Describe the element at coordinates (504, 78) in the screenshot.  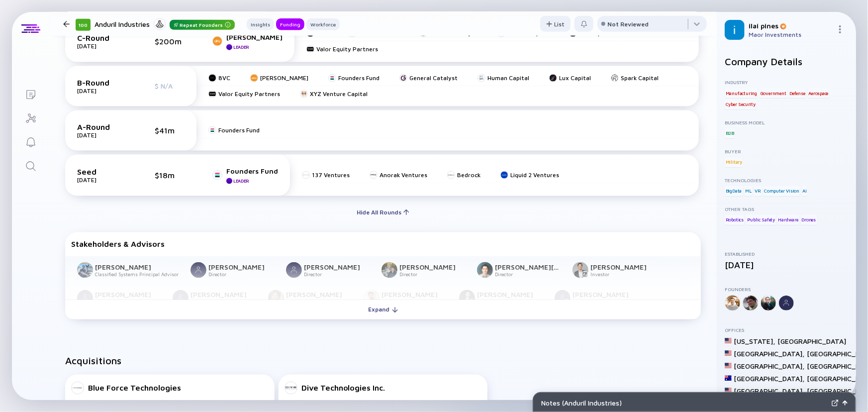
I see `a: Human Capital` at that location.